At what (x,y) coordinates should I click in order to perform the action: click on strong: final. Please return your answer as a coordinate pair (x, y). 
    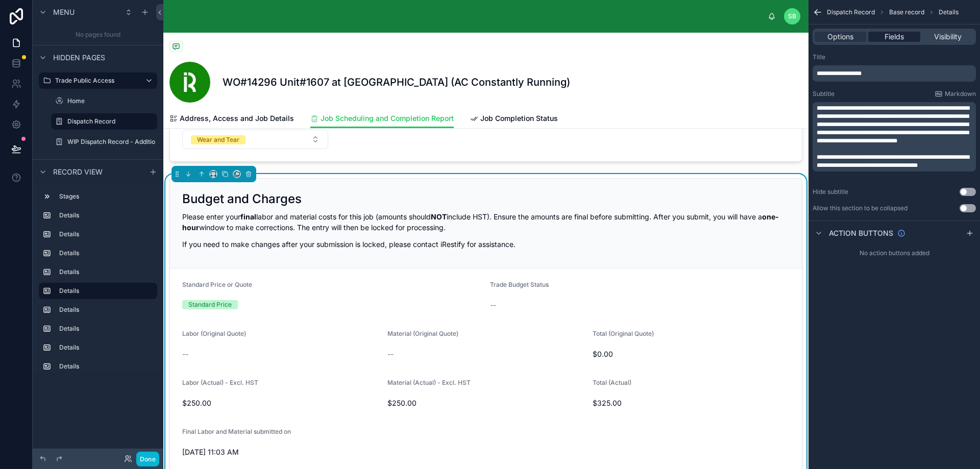
    Looking at the image, I should click on (248, 216).